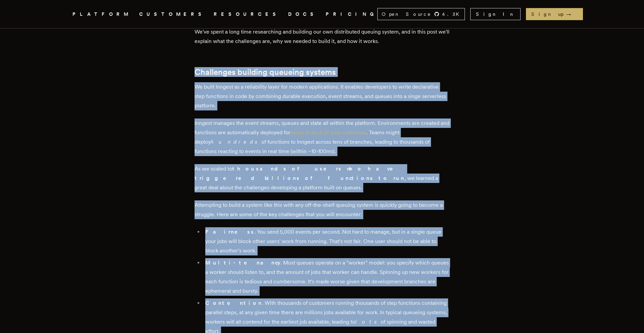 The height and width of the screenshot is (333, 644). What do you see at coordinates (495, 14) in the screenshot?
I see `a: Sign In` at bounding box center [495, 14].